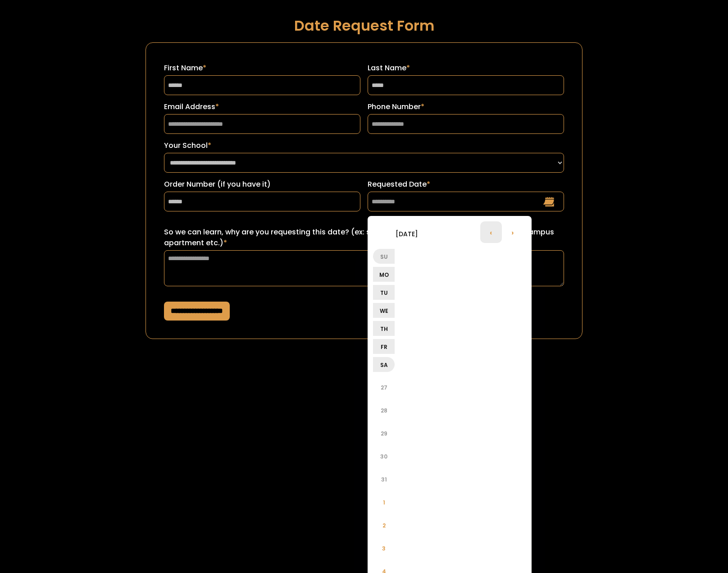 Image resolution: width=728 pixels, height=573 pixels. What do you see at coordinates (384, 548) in the screenshot?
I see `li: 3` at bounding box center [384, 548].